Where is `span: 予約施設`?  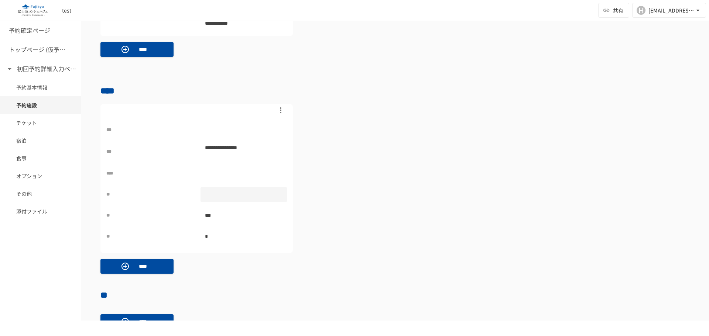
span: 予約施設 is located at coordinates (40, 105).